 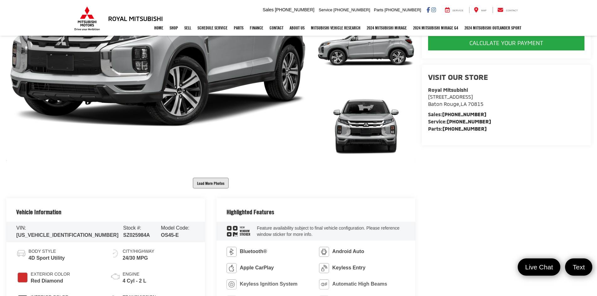 What do you see at coordinates (366, 47) in the screenshot?
I see `a: Expand Photo 2` at bounding box center [366, 47].